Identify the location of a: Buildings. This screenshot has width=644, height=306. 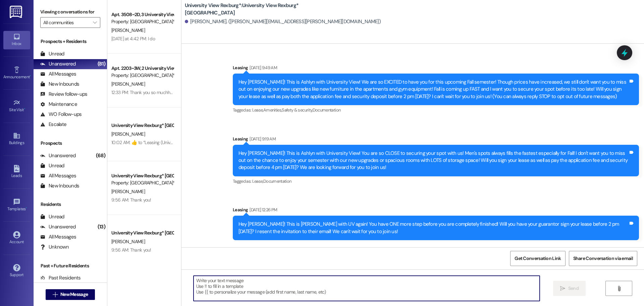
(17, 139).